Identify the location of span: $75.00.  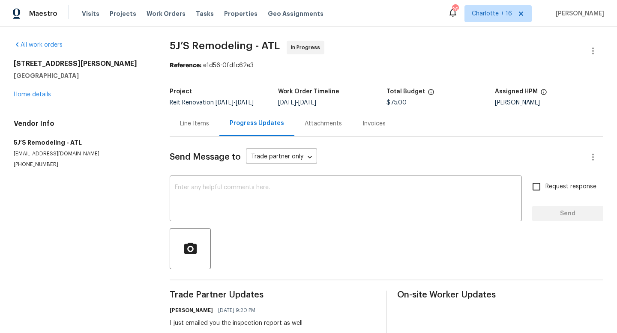
(396, 103).